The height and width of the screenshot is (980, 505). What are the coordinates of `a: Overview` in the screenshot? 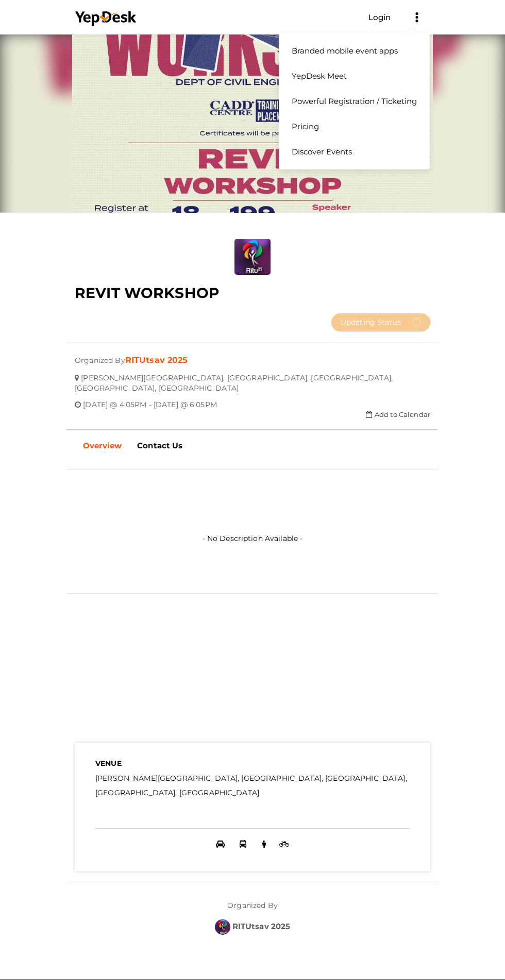 It's located at (102, 446).